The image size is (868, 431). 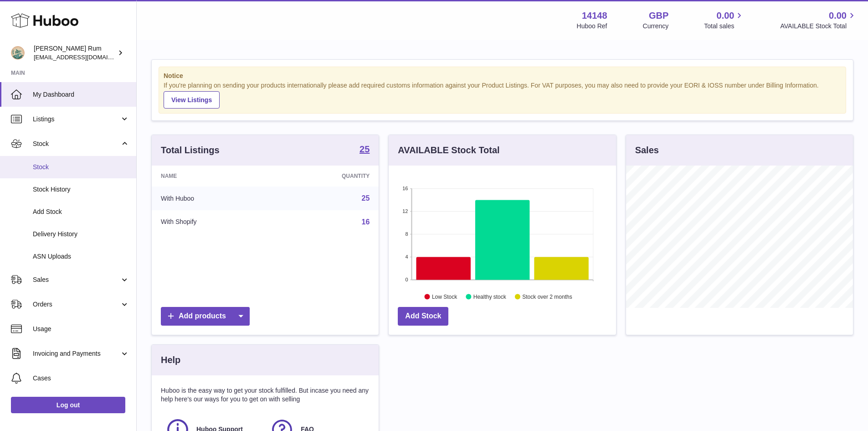 I want to click on a: Add products, so click(x=205, y=316).